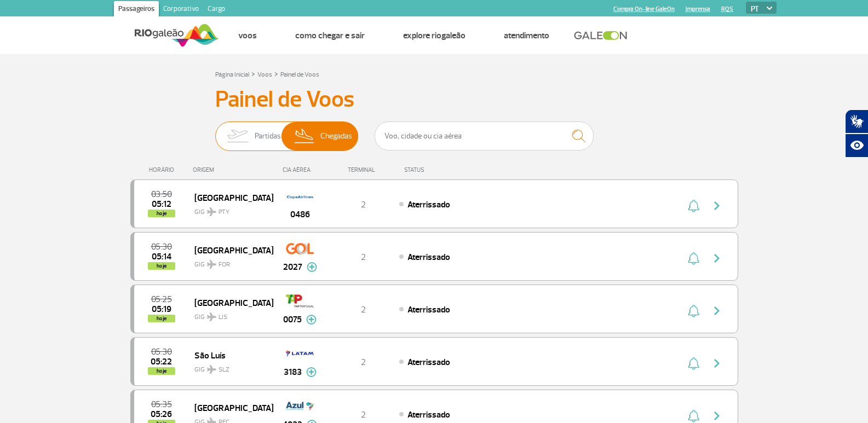 The image size is (868, 423). What do you see at coordinates (224, 212) in the screenshot?
I see `span: PTY` at bounding box center [224, 212].